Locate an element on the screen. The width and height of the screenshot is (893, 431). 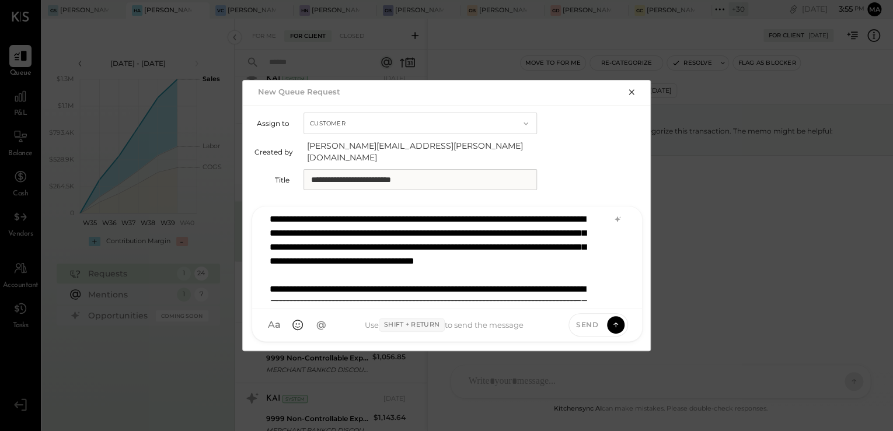
span: Shift + Return is located at coordinates (411, 325).